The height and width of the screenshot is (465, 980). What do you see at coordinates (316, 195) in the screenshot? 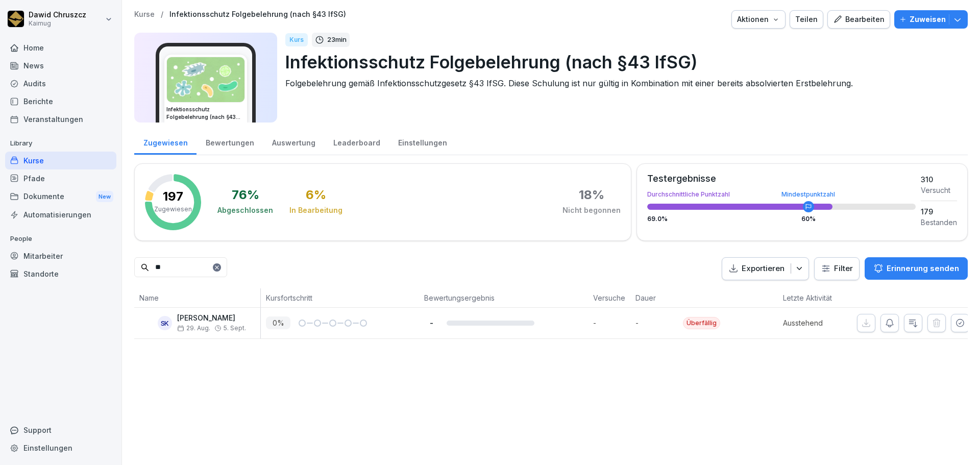
I see `div: 6 %` at bounding box center [316, 195].